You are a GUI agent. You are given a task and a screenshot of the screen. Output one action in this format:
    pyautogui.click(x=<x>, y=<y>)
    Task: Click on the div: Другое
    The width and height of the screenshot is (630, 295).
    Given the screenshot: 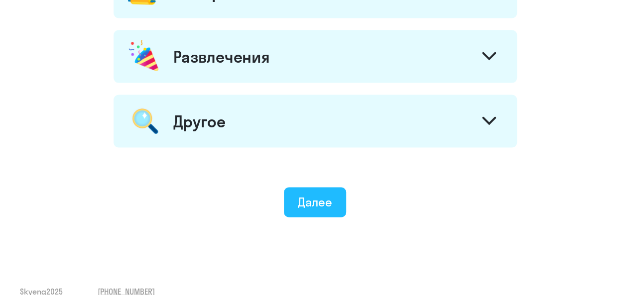 What is the action you would take?
    pyautogui.click(x=199, y=122)
    